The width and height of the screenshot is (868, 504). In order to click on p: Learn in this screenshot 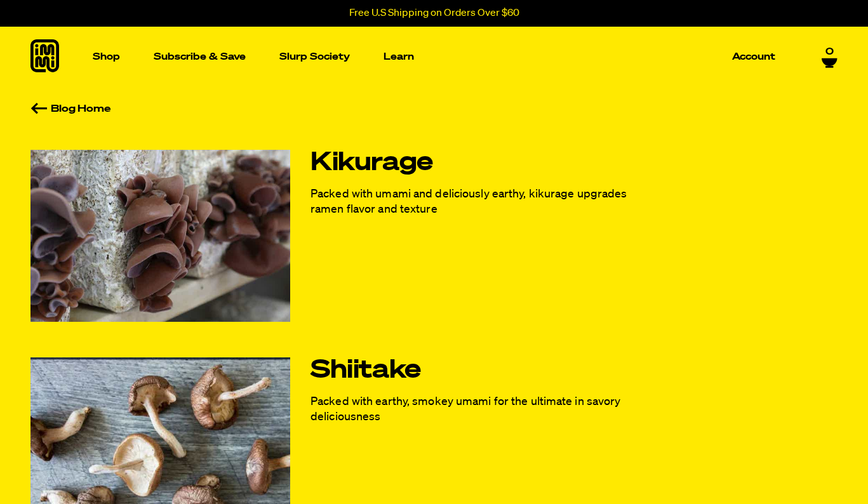, I will do `click(399, 57)`.